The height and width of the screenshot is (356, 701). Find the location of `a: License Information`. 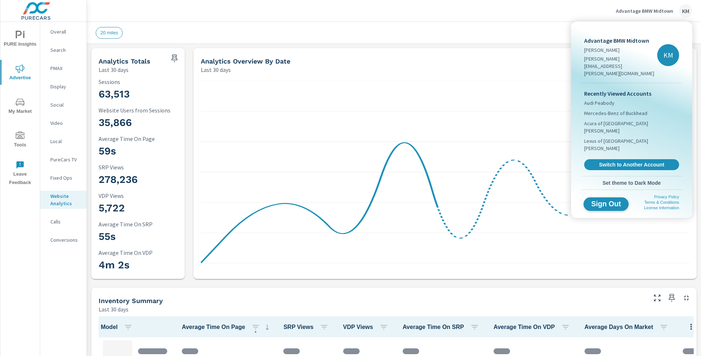

a: License Information is located at coordinates (662, 208).